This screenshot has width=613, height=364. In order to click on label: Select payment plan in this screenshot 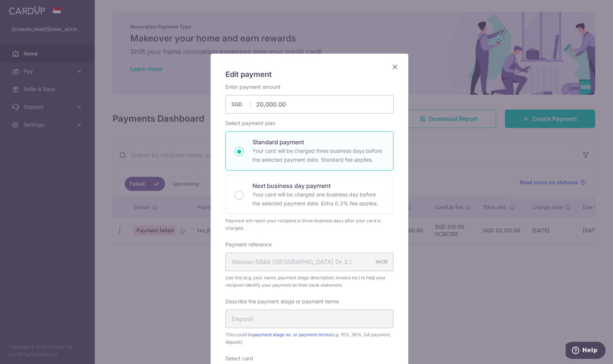, I will do `click(250, 123)`.